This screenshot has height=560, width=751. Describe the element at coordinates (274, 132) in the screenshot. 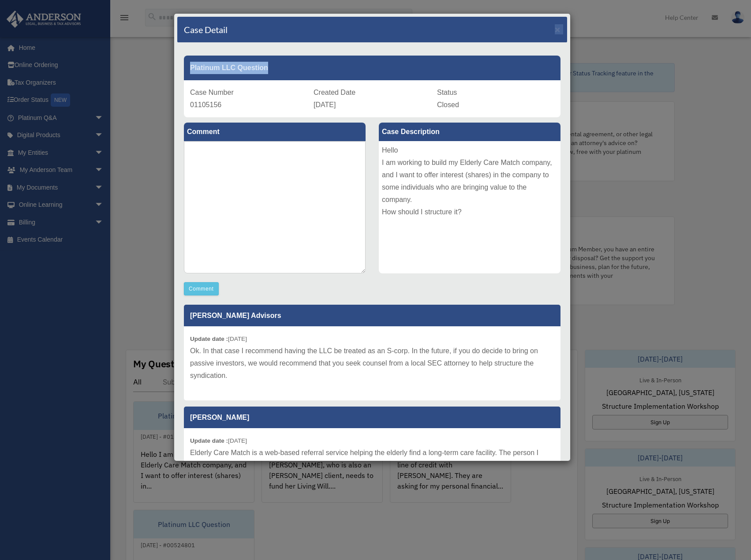

I see `label: Comment` at that location.